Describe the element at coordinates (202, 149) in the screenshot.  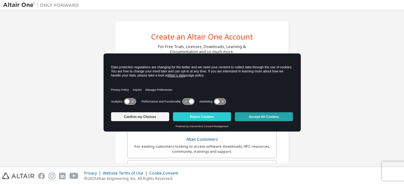
I see `div: For existing customers looking to access software downloads, HPC resources, community, trainings ...` at that location.